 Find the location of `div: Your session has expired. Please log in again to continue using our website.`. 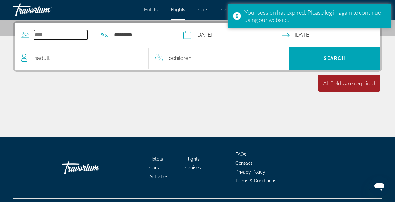

div: Your session has expired. Please log in again to continue using our website. is located at coordinates (316, 16).